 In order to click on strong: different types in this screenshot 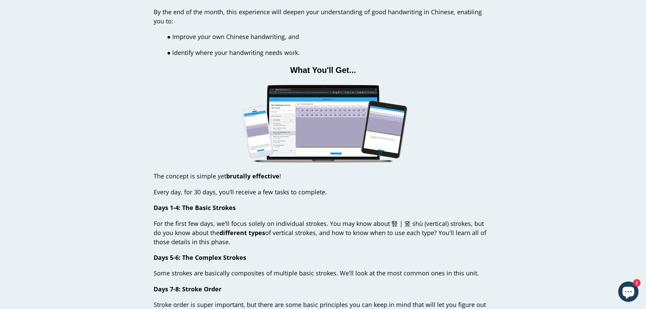, I will do `click(242, 233)`.